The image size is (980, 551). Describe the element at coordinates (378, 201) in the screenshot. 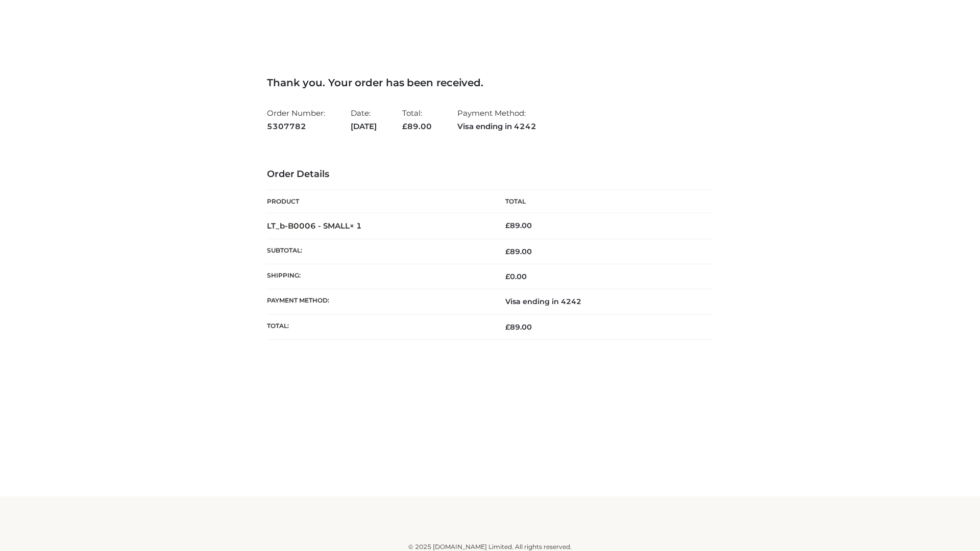

I see `th: Product` at that location.